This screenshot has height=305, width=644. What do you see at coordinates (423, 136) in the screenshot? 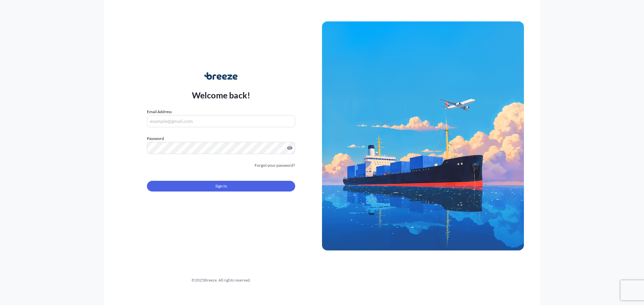
I see `img: Ship illustration` at bounding box center [423, 136].